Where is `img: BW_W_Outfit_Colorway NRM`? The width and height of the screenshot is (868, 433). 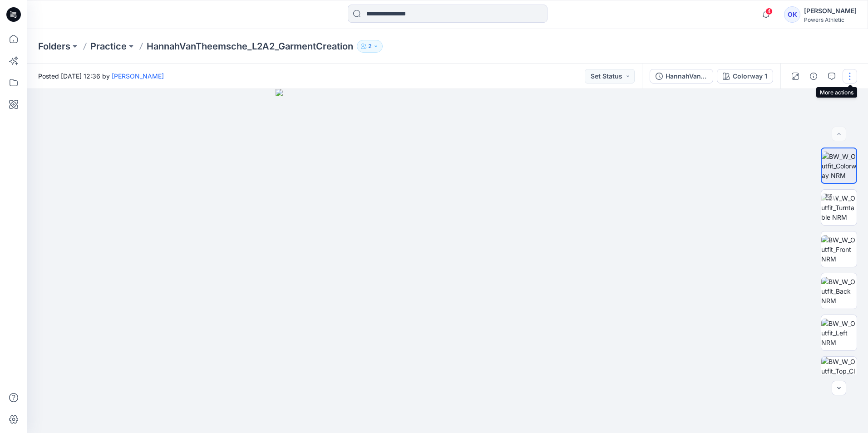
img: BW_W_Outfit_Colorway NRM is located at coordinates (839, 166).